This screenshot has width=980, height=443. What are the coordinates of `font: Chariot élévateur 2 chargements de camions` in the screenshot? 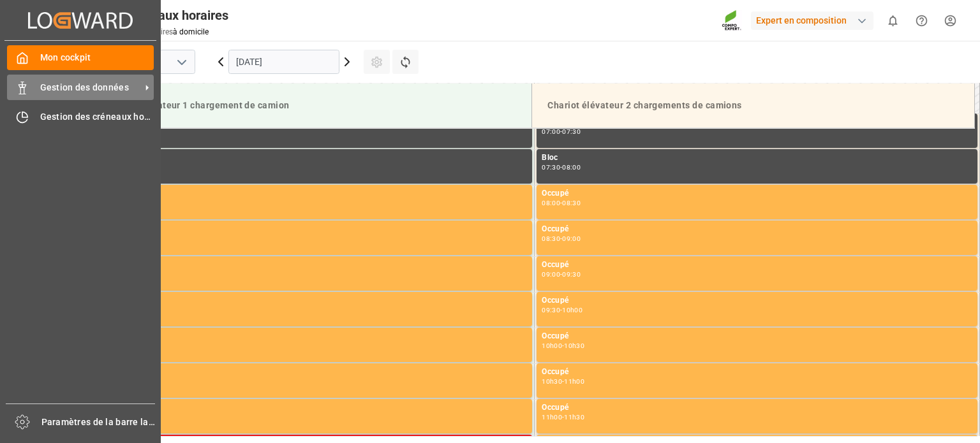 It's located at (644, 105).